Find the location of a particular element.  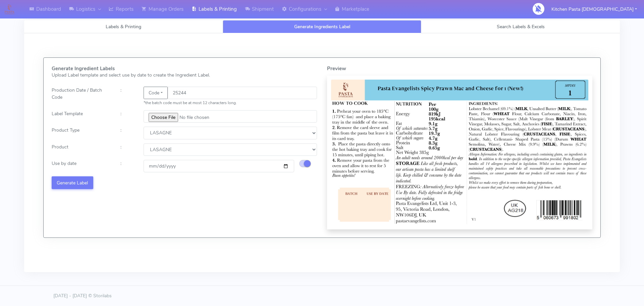

img: Label Preview is located at coordinates (459, 153).